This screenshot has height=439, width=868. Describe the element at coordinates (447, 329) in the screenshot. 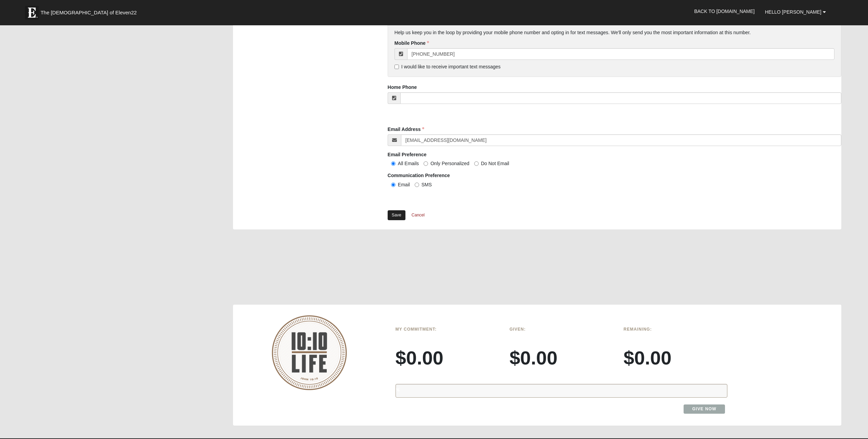

I see `h6: My Commitment:` at that location.